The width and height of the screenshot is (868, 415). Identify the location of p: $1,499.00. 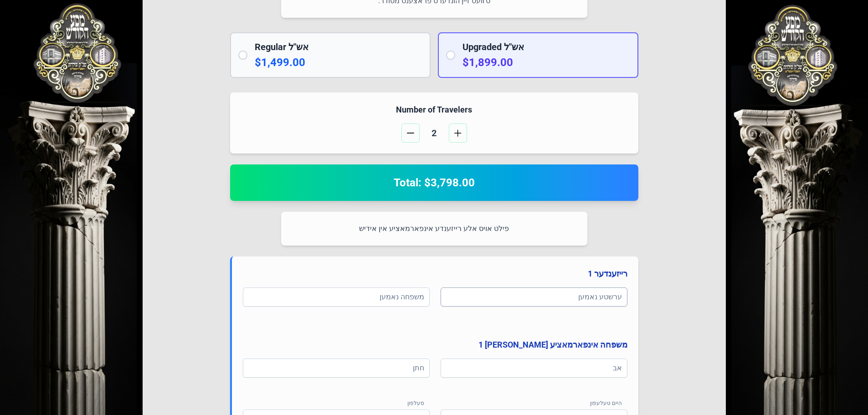
(338, 62).